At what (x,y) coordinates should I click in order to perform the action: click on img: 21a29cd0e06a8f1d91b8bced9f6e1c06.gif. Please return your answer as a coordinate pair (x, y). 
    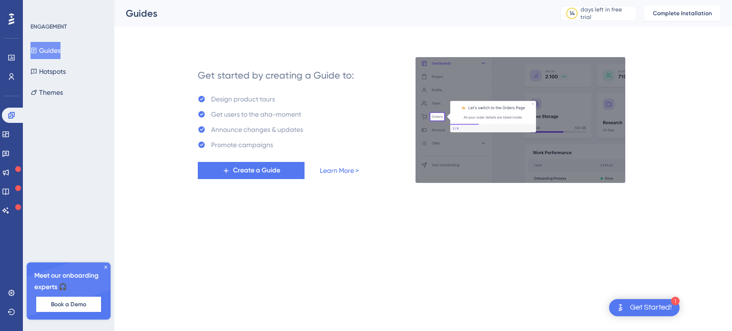
    Looking at the image, I should click on (521, 120).